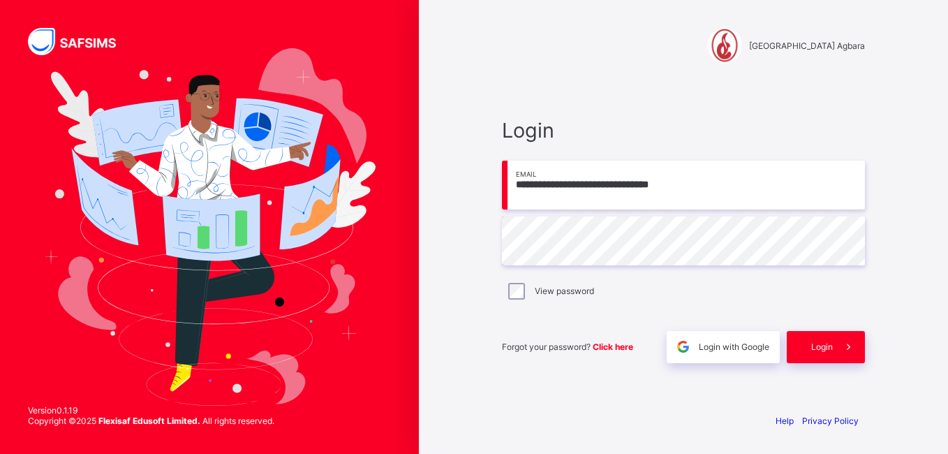 The width and height of the screenshot is (948, 454). What do you see at coordinates (151, 420) in the screenshot?
I see `span: Copyright © 2025 All rights reserved.` at bounding box center [151, 420].